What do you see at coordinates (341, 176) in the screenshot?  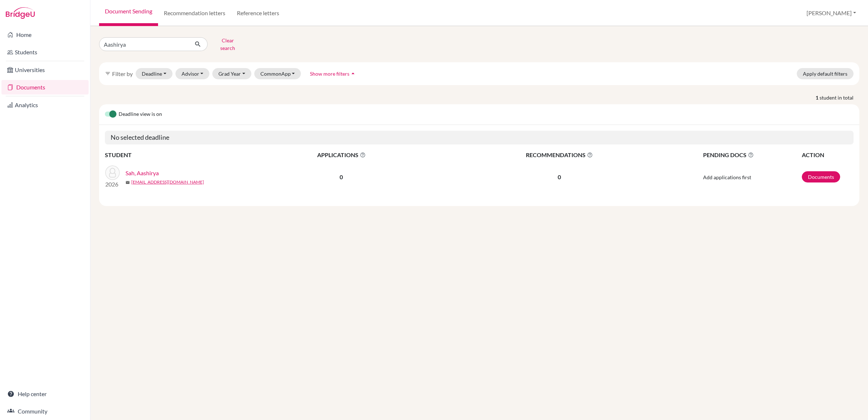 I see `b: 0` at bounding box center [341, 176].